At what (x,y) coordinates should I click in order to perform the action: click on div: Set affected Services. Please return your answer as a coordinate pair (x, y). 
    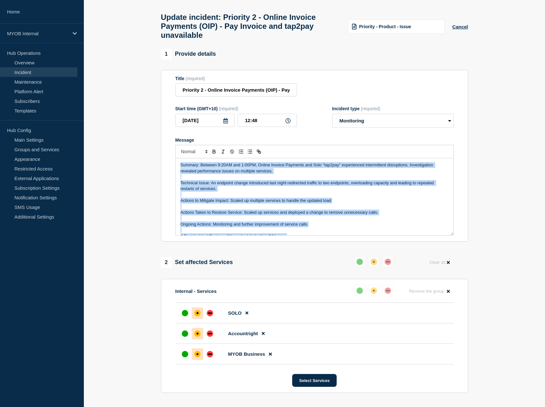
    Looking at the image, I should click on (197, 262).